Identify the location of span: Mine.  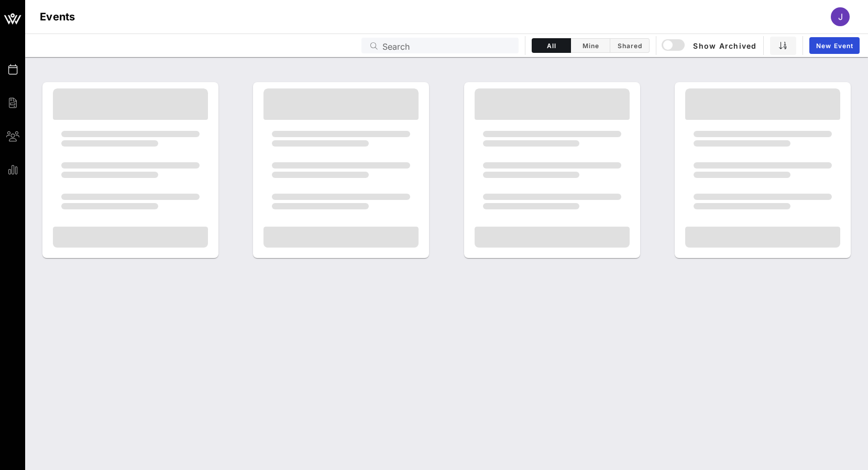
(590, 46).